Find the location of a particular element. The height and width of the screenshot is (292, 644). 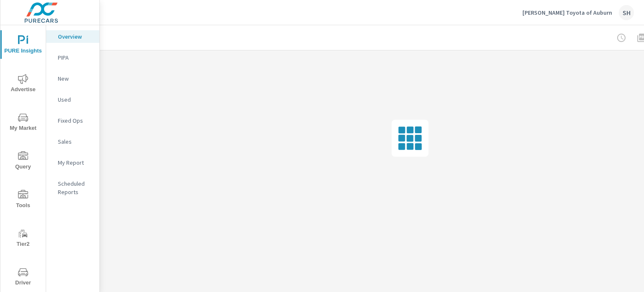

p: Scheduled Reports is located at coordinates (75, 188).